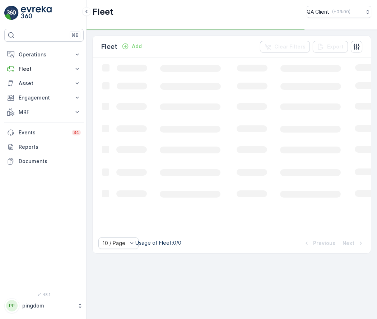  I want to click on button: Next, so click(353, 243).